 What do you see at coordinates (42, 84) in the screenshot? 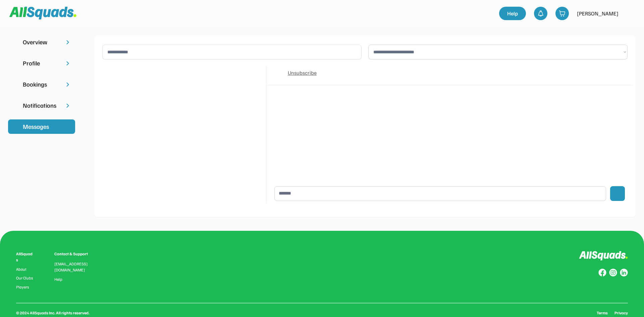
I see `div: Bookings` at bounding box center [42, 84].